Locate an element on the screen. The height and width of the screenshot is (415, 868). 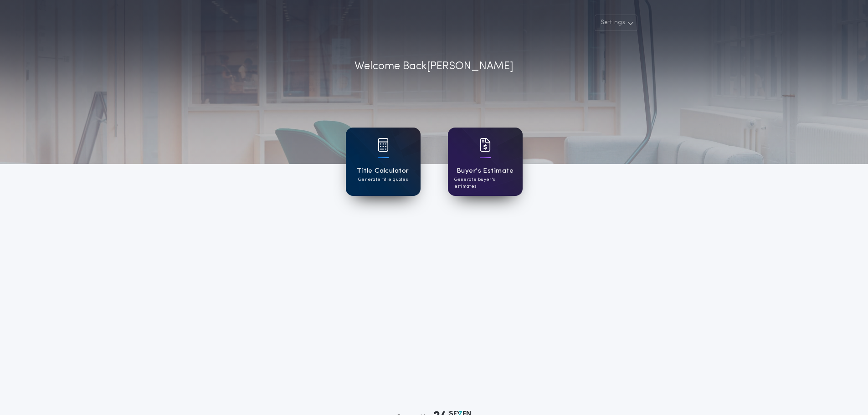
a: card iconBuyer's EstimateGenerate buyer's estimates is located at coordinates (485, 162).